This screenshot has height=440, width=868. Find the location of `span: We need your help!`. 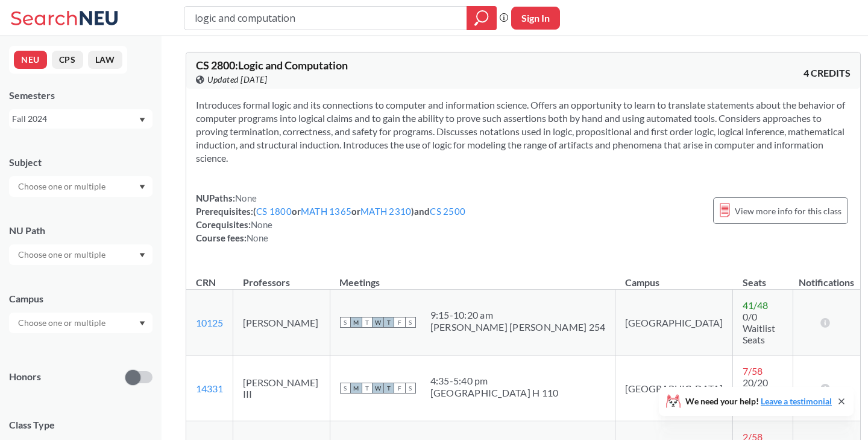

span: We need your help! is located at coordinates (758, 401).